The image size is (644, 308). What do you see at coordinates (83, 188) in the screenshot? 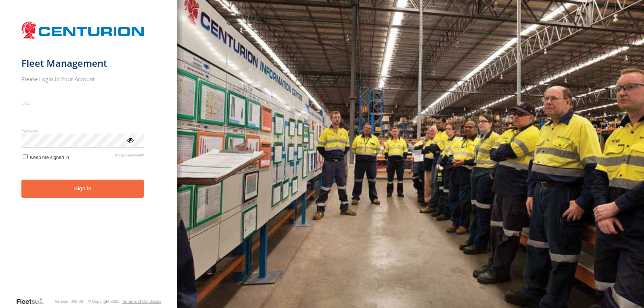
I see `button: Sign in` at bounding box center [83, 188].